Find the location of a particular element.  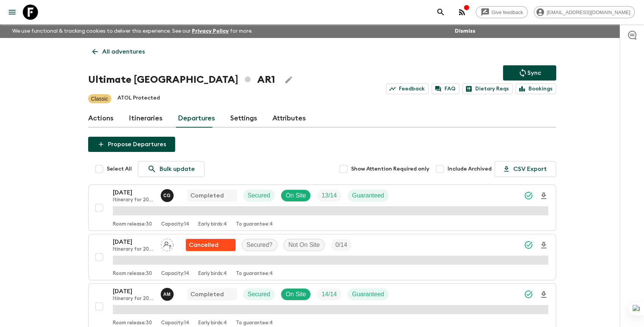

button: Sync adventure departures to the booking engine is located at coordinates (530, 73).